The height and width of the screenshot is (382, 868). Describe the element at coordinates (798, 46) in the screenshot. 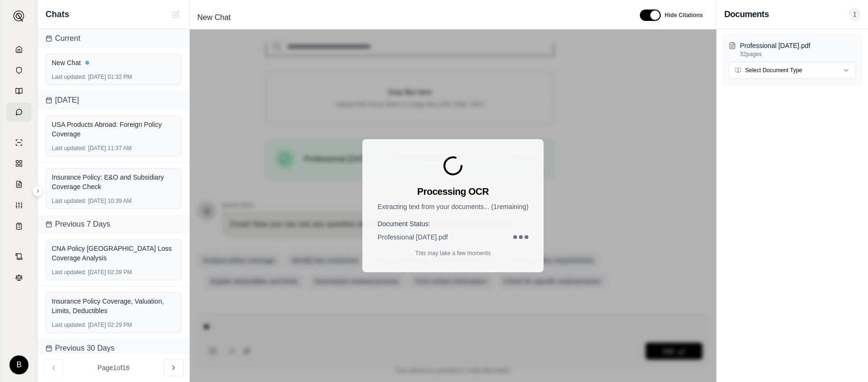

I see `p: Professional 7-1-25.pdf` at that location.